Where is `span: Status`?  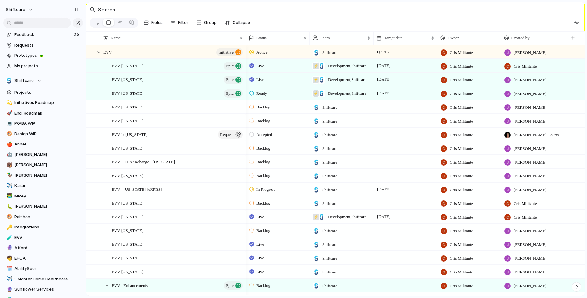 span: Status is located at coordinates (262, 38).